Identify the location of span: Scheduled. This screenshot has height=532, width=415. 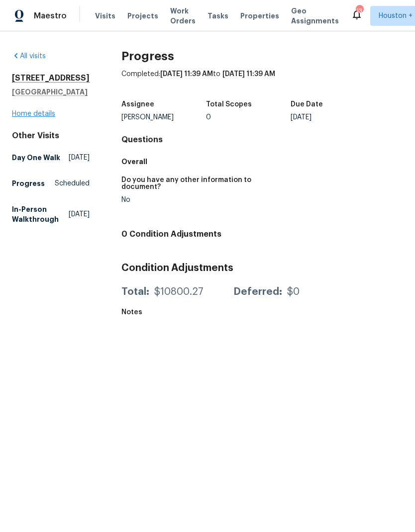
(72, 183).